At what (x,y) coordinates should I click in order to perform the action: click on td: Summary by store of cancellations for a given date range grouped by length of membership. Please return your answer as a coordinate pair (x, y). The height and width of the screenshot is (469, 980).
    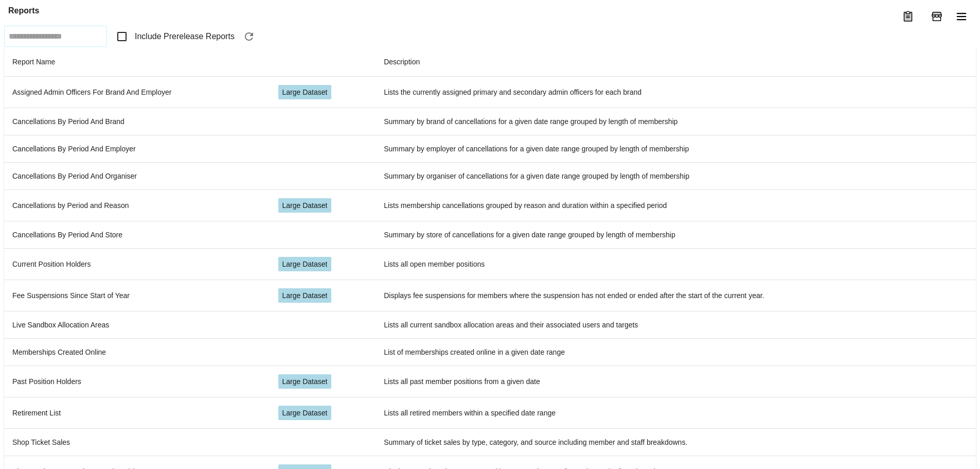
    Looking at the image, I should click on (675, 234).